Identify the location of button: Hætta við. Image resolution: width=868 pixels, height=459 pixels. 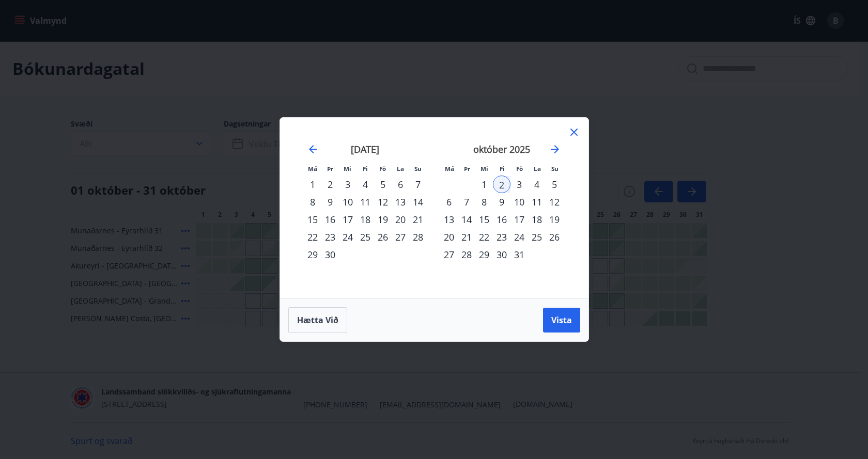
(318, 320).